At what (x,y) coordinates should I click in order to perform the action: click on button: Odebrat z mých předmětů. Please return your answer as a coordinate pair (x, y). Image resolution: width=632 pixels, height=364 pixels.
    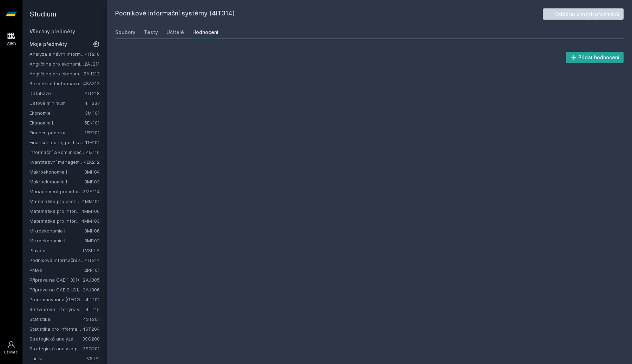
    Looking at the image, I should click on (583, 14).